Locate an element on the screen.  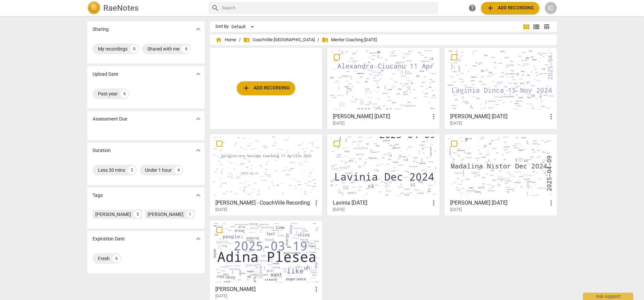
button: Tile view is located at coordinates (527, 27).